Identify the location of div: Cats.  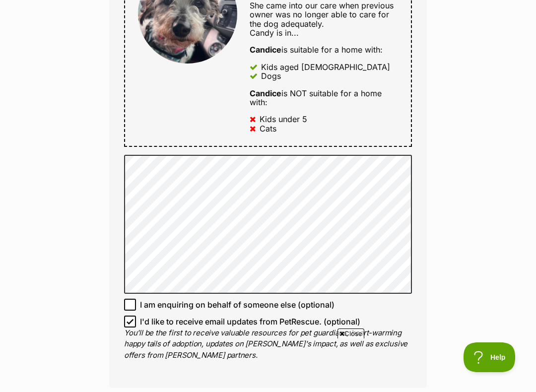
(268, 128).